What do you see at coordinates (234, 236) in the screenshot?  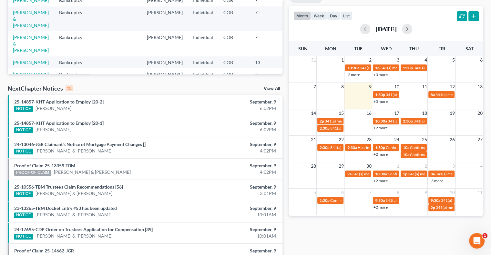 I see `div: 10:01AM` at bounding box center [234, 236].